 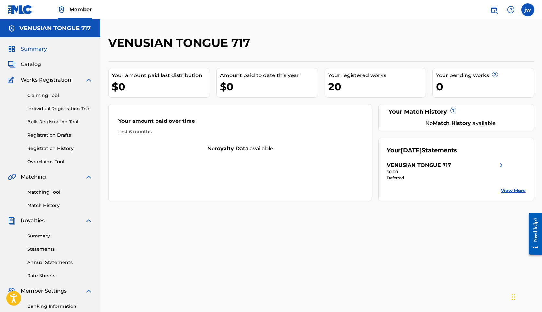 What do you see at coordinates (485, 87) in the screenshot?
I see `div: 0` at bounding box center [485, 87].